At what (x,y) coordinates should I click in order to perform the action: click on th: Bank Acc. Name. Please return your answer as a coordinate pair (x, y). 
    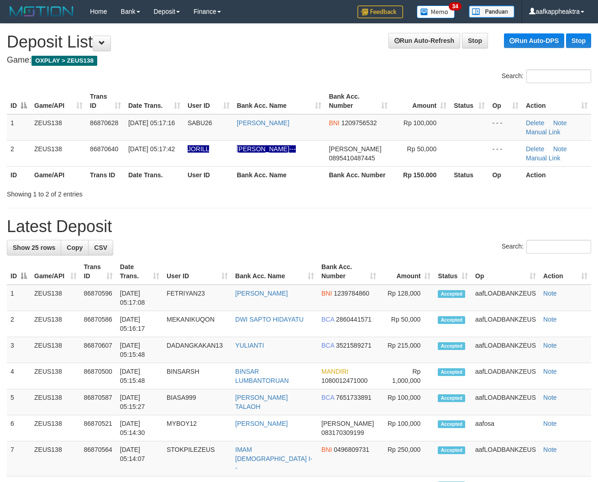
    Looking at the image, I should click on (279, 174).